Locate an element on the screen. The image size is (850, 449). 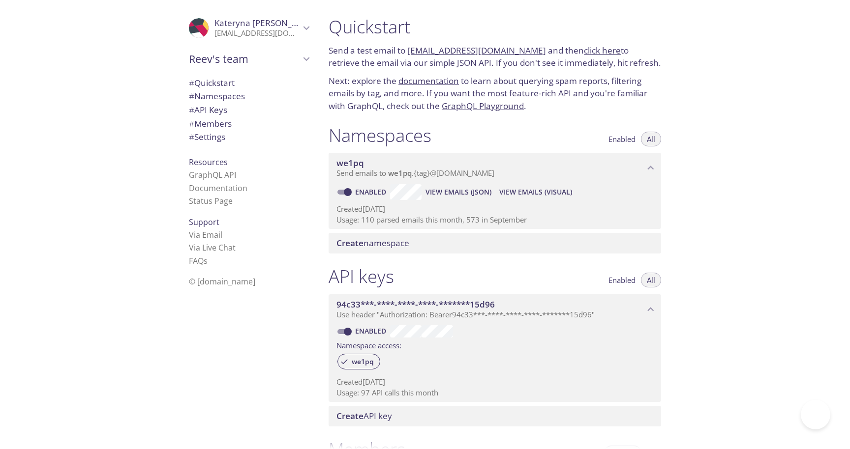
label: Namespace access: is located at coordinates (369, 345).